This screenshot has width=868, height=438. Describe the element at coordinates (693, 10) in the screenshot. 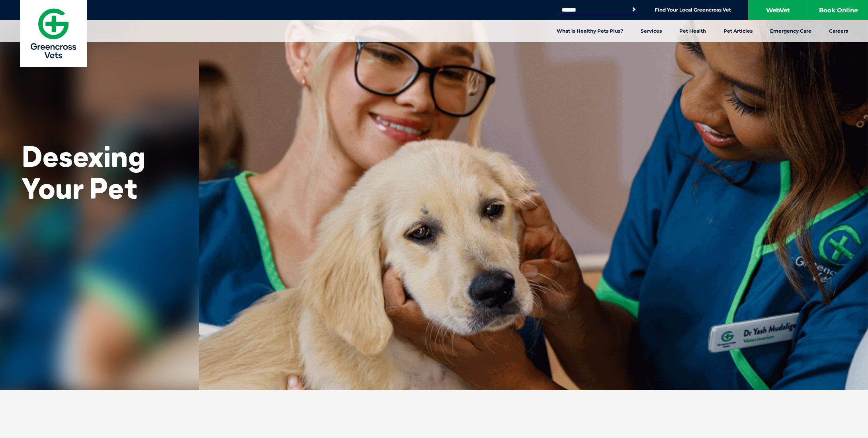

I see `a: Find Your Local Greencross Vet` at that location.